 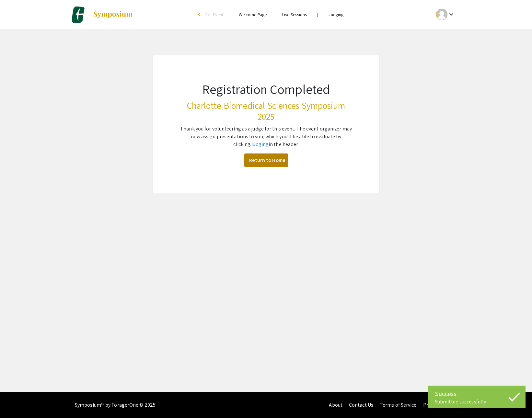 I want to click on h3: Charlotte Biomedical Sciences Symposium 2025, so click(x=266, y=111).